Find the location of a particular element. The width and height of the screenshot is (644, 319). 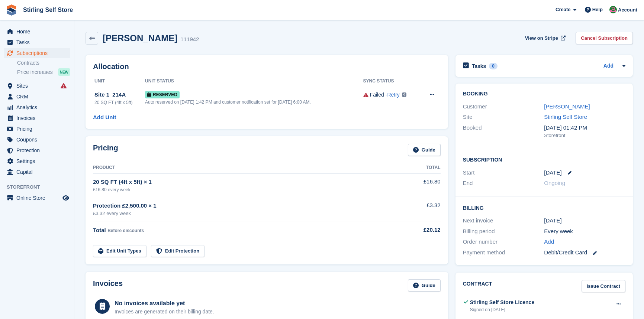

div: End is located at coordinates (503, 183).